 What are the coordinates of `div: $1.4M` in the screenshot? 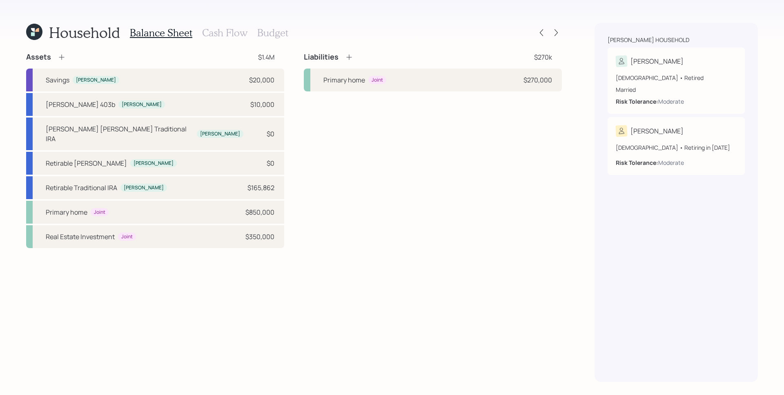 It's located at (266, 57).